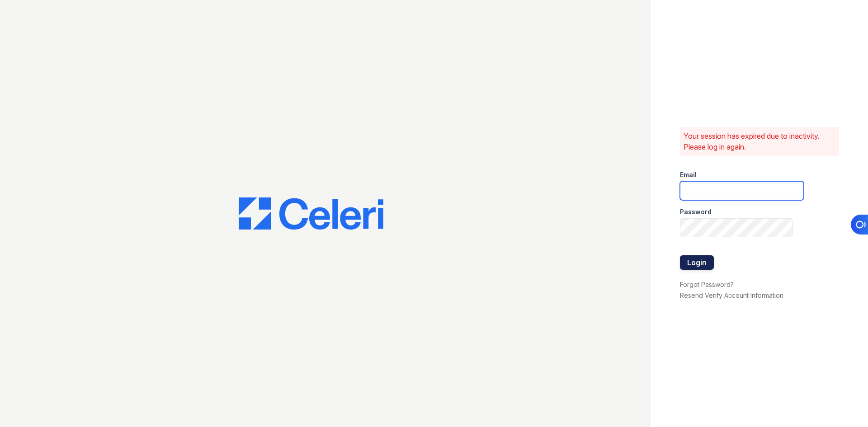  What do you see at coordinates (707, 284) in the screenshot?
I see `a: Forgot Password?` at bounding box center [707, 284].